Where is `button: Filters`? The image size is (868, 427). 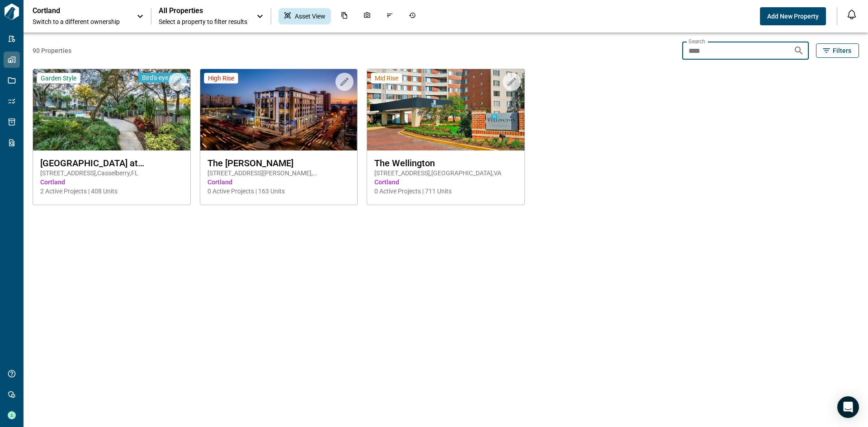 button: Filters is located at coordinates (837, 51).